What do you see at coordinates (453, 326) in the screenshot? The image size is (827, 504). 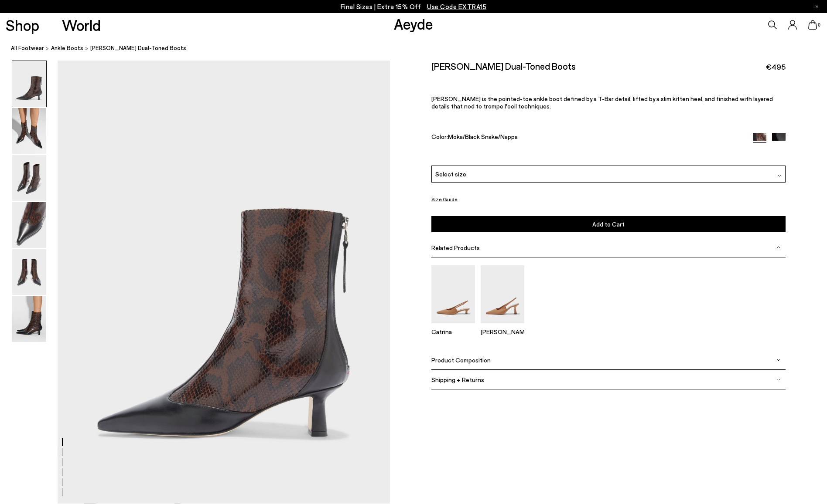 I see `a: Catrina Slingback Pumps Catrina` at bounding box center [453, 326].